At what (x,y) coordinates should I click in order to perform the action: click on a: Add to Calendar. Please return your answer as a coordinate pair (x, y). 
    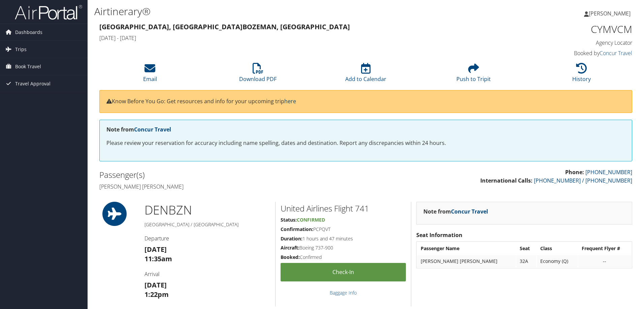
    Looking at the image, I should click on (366, 75).